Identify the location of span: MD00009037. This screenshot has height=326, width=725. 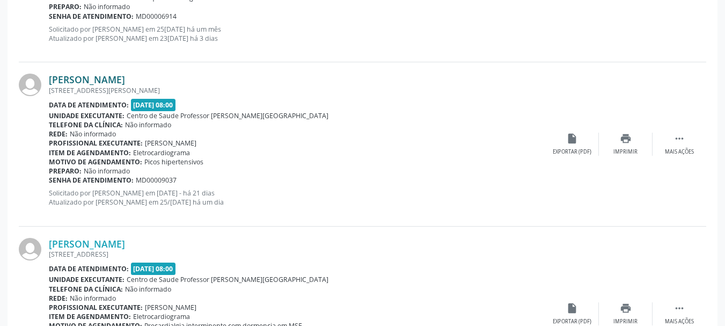
(156, 180).